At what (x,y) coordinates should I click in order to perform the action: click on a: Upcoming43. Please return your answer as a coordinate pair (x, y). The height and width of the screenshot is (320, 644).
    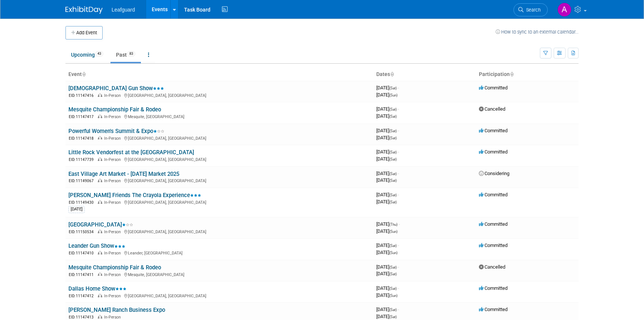
    Looking at the image, I should click on (87, 55).